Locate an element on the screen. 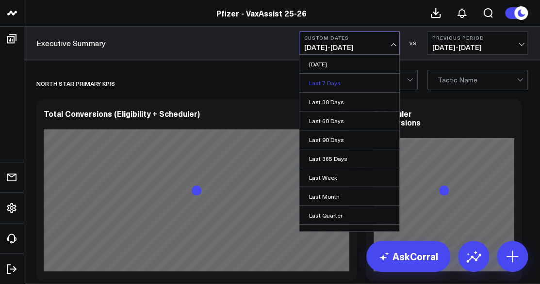 The image size is (540, 284). a: Last 7 Days is located at coordinates (349, 83).